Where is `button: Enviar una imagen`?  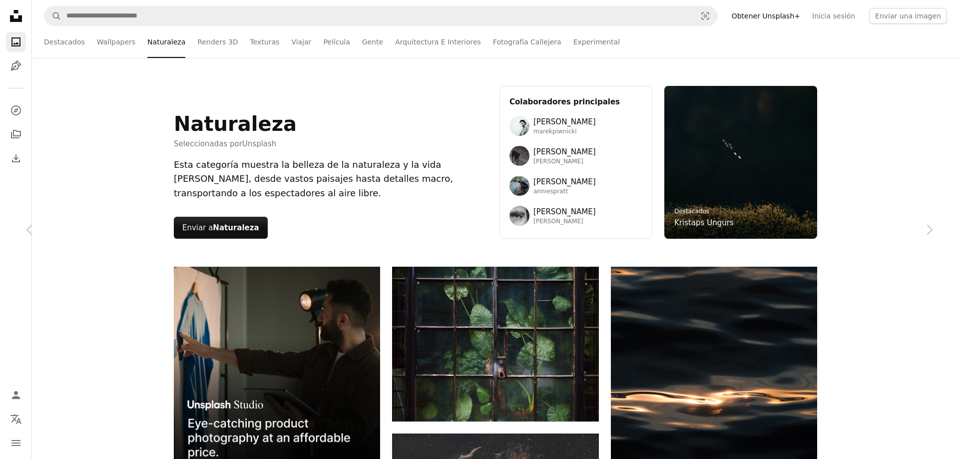 button: Enviar una imagen is located at coordinates (908, 16).